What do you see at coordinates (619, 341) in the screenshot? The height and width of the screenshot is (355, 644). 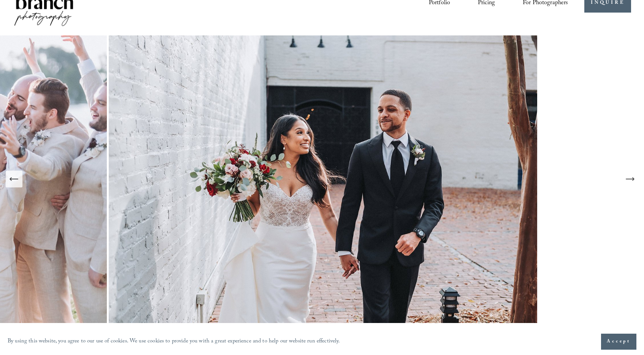 I see `button: Accept` at bounding box center [619, 341].